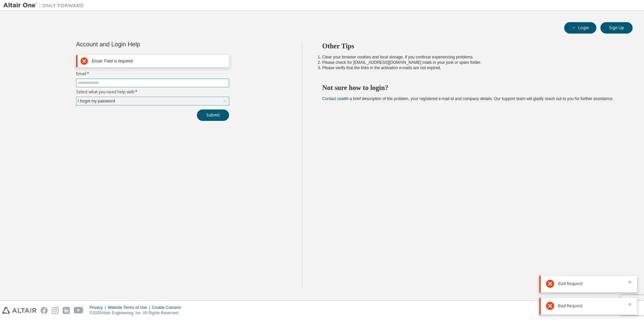  I want to click on div: Website Terms of Use, so click(130, 308).